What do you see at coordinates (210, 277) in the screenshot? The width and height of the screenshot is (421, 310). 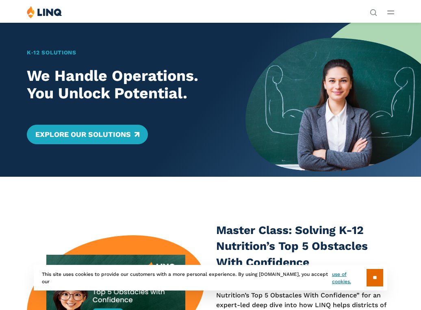 I see `div: This site uses cookies to provide our customers with a more personal experience. By using [DOMAIN...` at bounding box center [210, 277].